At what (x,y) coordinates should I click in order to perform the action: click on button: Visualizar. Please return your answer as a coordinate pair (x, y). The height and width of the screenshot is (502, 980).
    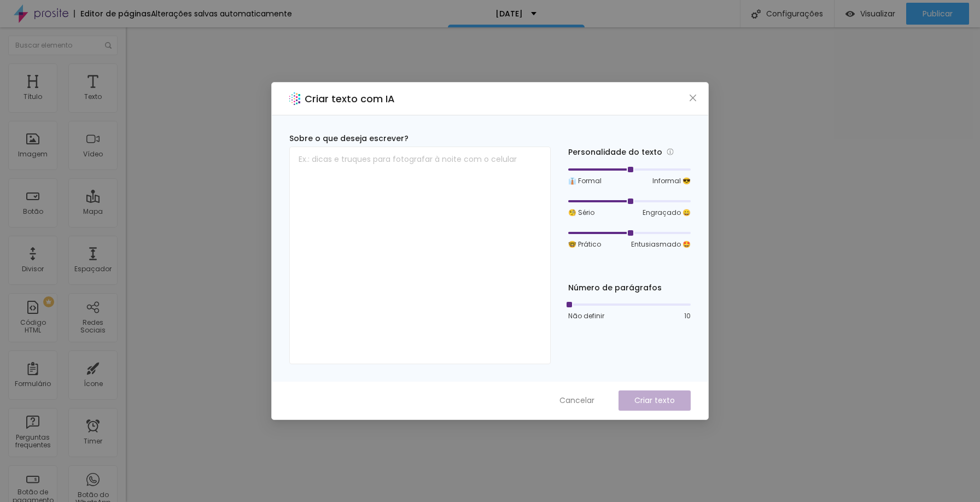
    Looking at the image, I should click on (870, 14).